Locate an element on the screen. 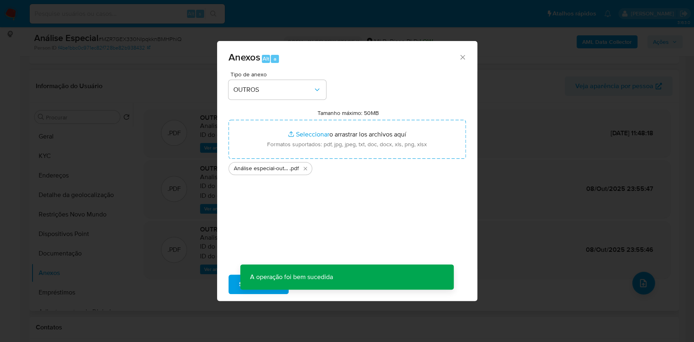 Image resolution: width=694 pixels, height=342 pixels. span: Tipo de anexo is located at coordinates (279, 74).